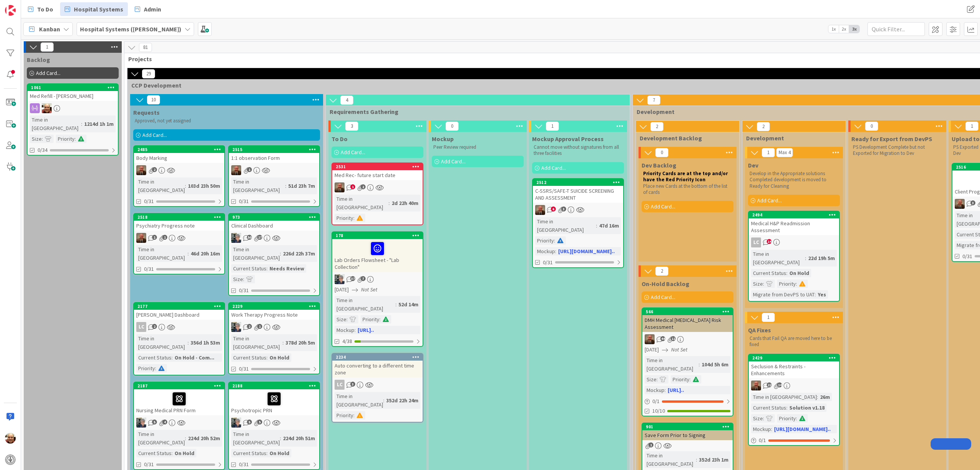 This screenshot has width=980, height=470. Describe the element at coordinates (689, 427) in the screenshot. I see `div: 901` at that location.